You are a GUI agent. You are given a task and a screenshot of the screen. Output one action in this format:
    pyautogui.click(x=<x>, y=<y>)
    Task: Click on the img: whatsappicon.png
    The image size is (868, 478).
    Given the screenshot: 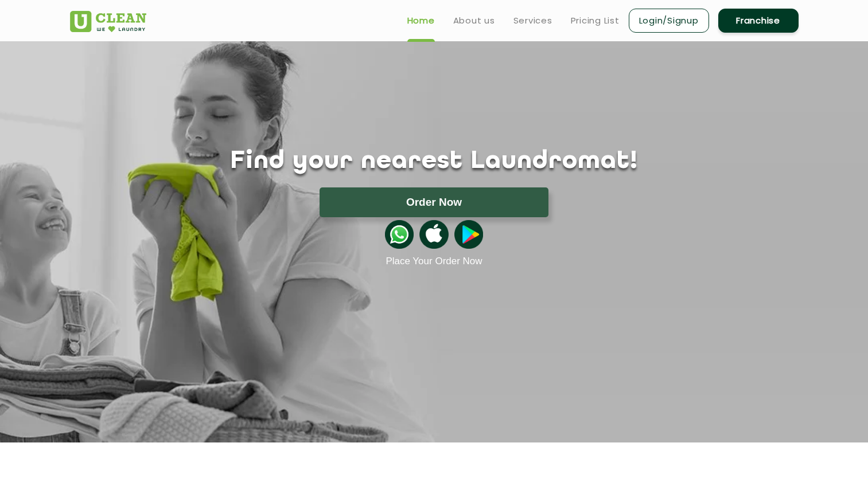 What is the action you would take?
    pyautogui.click(x=399, y=235)
    